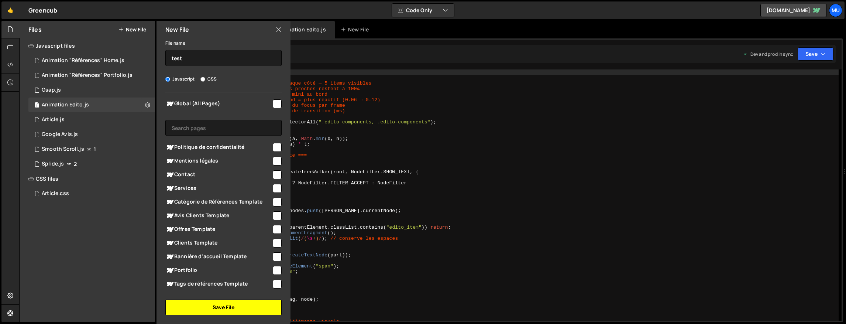 This screenshot has height=324, width=846. Describe the element at coordinates (92, 120) in the screenshot. I see `div: 16982/46579.js` at that location.